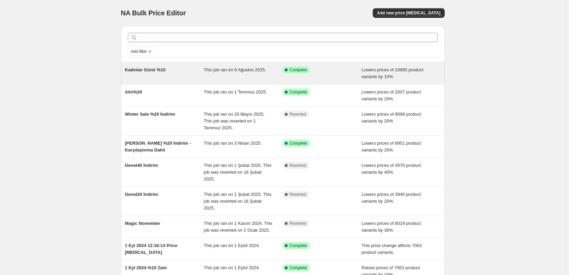 This screenshot has height=275, width=569. Describe the element at coordinates (146, 267) in the screenshot. I see `span: 1 Eyl 2024 %10 Zam` at that location.